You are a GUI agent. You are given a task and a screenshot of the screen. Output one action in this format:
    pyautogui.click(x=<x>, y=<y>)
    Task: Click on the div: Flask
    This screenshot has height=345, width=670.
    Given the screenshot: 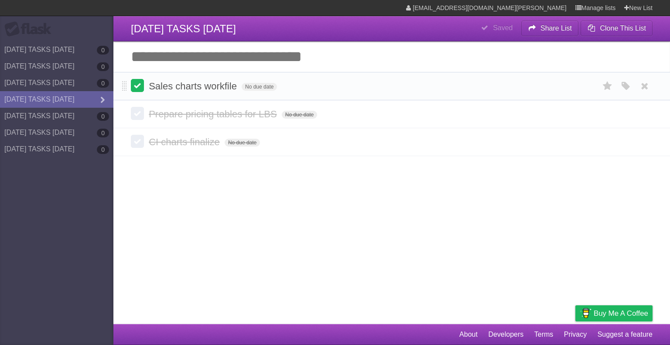 What is the action you would take?
    pyautogui.click(x=31, y=29)
    